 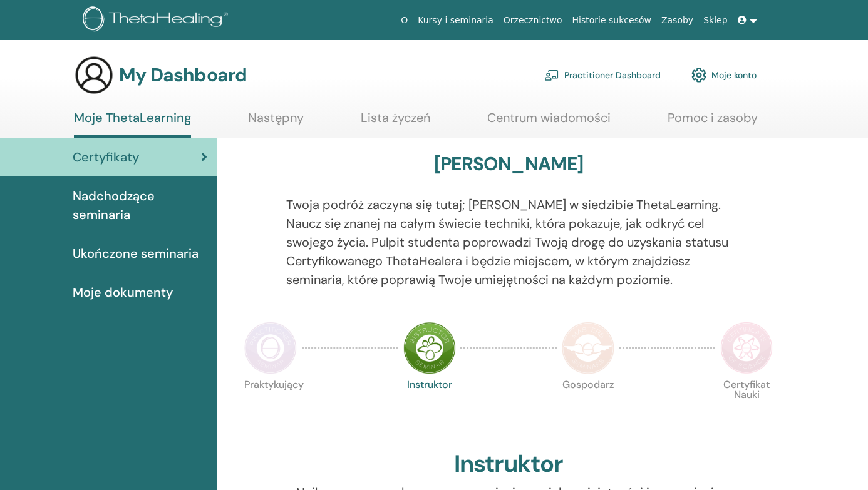 What do you see at coordinates (549, 122) in the screenshot?
I see `a: Centrum wiadomości` at bounding box center [549, 122].